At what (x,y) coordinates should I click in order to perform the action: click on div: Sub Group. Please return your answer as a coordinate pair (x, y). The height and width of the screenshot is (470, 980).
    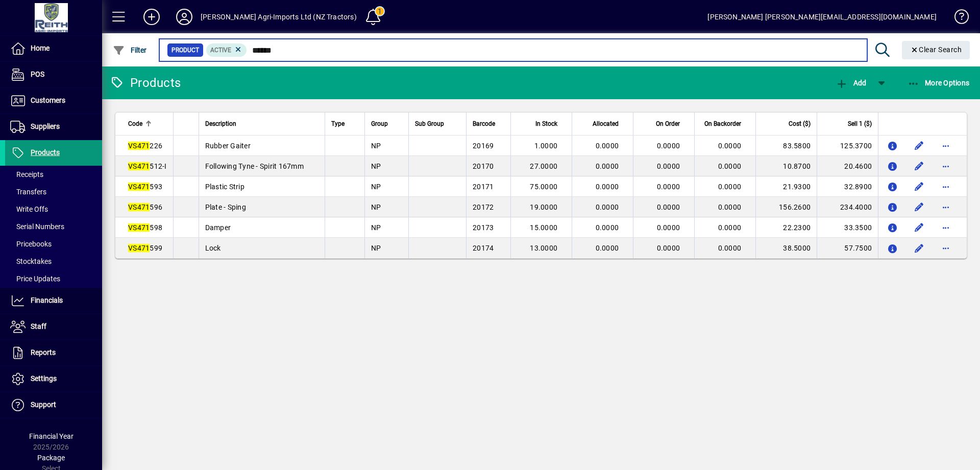
    Looking at the image, I should click on (438, 124).